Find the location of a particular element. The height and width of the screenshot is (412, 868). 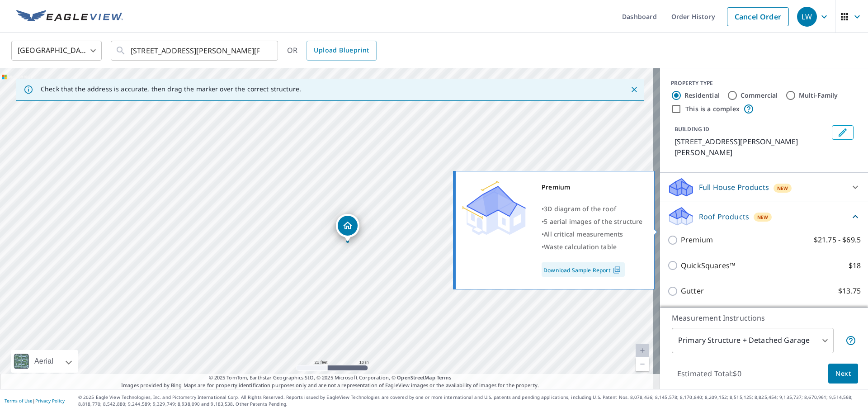

span: Next is located at coordinates (843, 374).